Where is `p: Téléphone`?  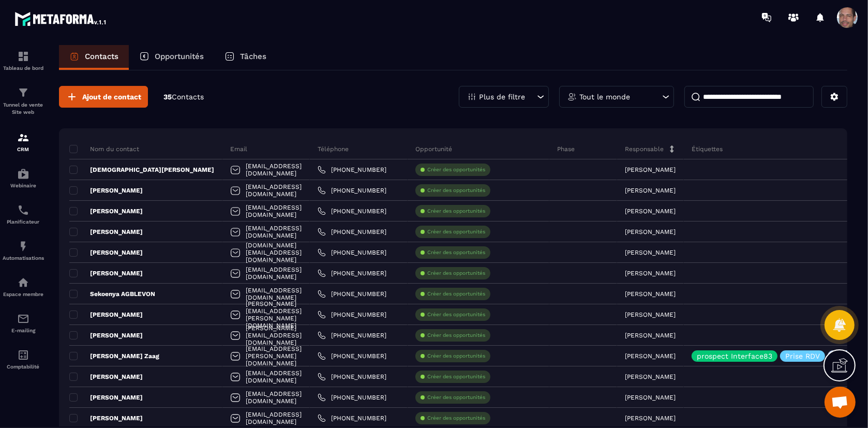 p: Téléphone is located at coordinates (333, 149).